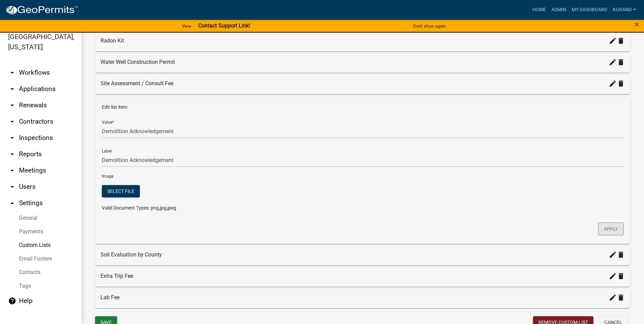 Image resolution: width=644 pixels, height=324 pixels. What do you see at coordinates (362, 298) in the screenshot?
I see `div: Lab Fee` at bounding box center [362, 298].